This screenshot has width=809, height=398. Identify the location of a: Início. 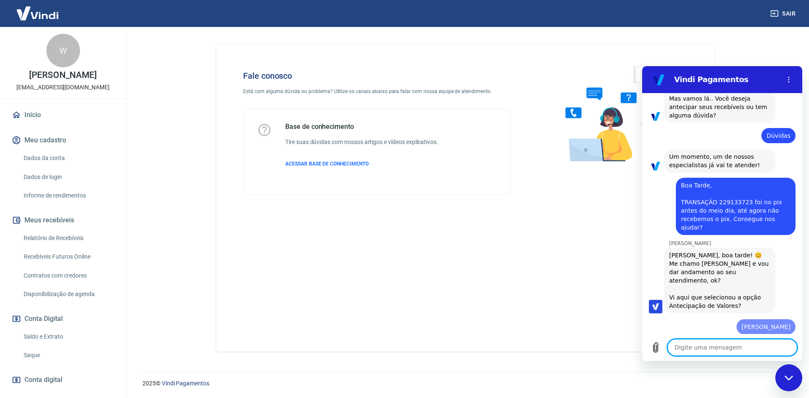
(63, 115).